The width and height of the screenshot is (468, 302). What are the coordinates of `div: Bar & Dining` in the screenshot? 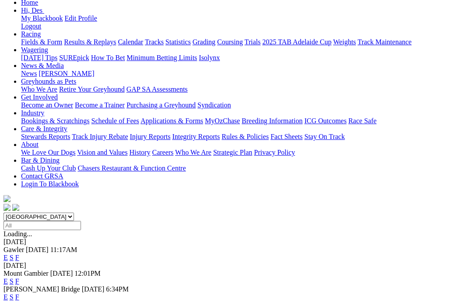 It's located at (243, 168).